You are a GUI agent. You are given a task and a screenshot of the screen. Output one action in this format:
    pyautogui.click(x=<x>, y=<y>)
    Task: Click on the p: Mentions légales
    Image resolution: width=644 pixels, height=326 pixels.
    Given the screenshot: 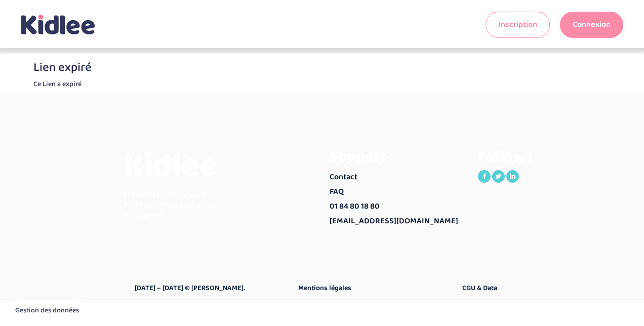 What is the action you would take?
    pyautogui.click(x=372, y=289)
    